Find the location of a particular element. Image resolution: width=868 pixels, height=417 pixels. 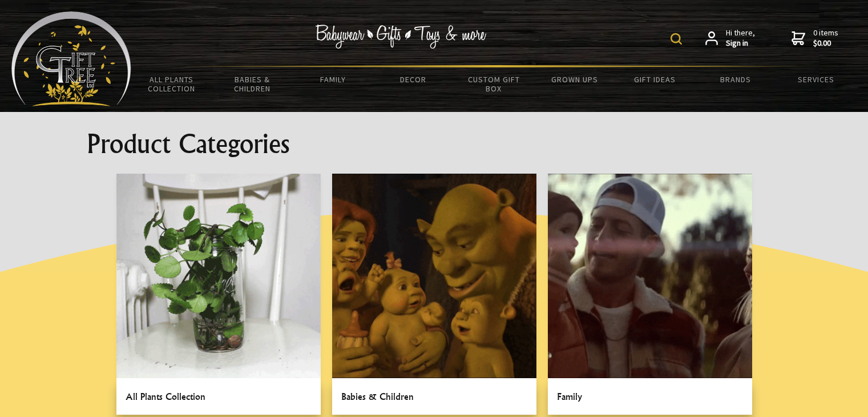

a: Gift Ideas is located at coordinates (654, 79).